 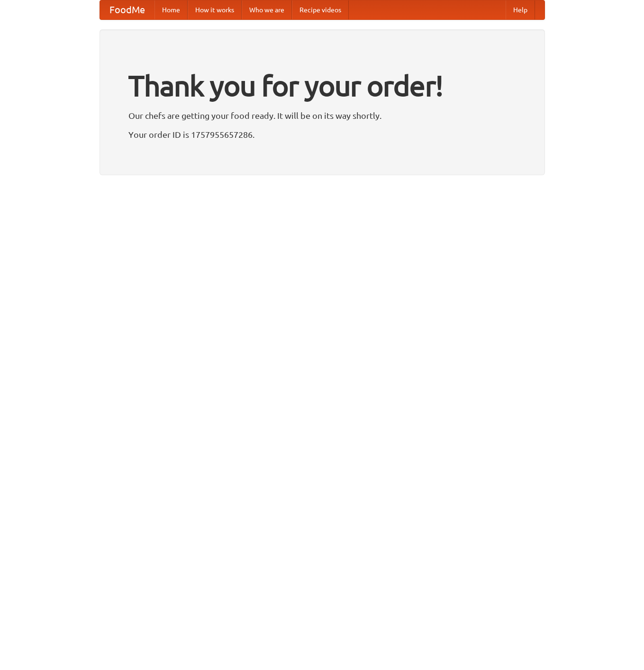 I want to click on a: FoodMe, so click(x=127, y=10).